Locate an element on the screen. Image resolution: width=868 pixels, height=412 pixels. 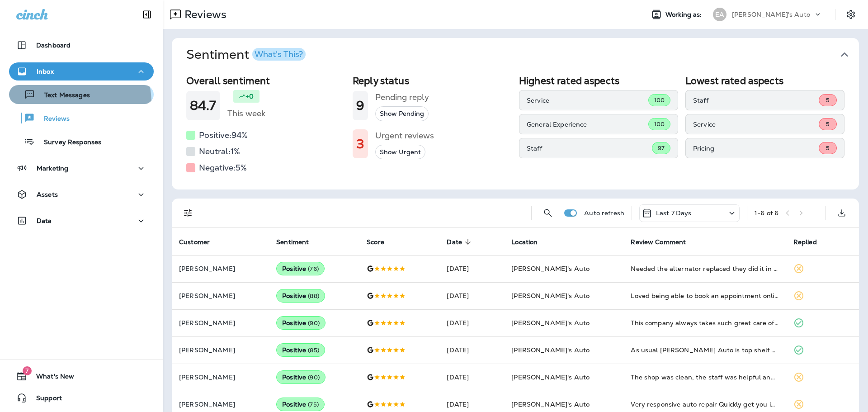
p: Assets is located at coordinates (47, 195).